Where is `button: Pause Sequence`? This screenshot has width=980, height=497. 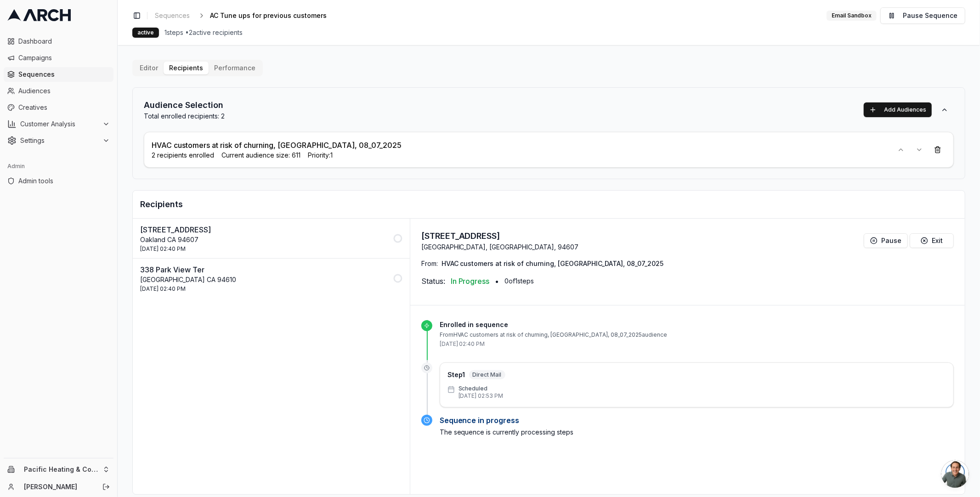
button: Pause Sequence is located at coordinates (923, 15).